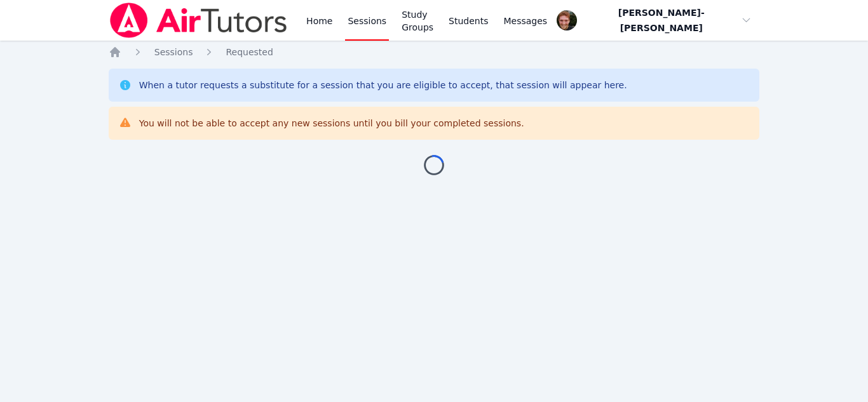 The height and width of the screenshot is (402, 868). What do you see at coordinates (173, 52) in the screenshot?
I see `span: Sessions` at bounding box center [173, 52].